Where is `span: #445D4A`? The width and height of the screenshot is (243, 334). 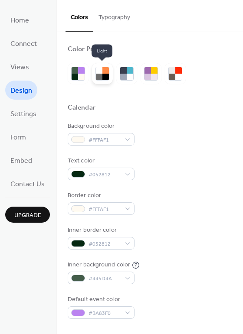
span: #445D4A is located at coordinates (105, 279).